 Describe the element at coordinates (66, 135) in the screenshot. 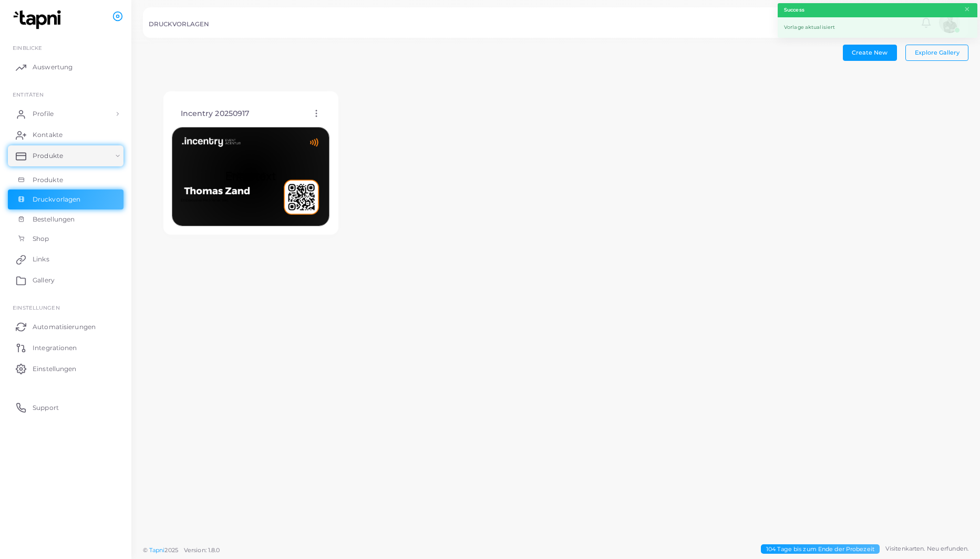

I see `a: Kontakte` at that location.